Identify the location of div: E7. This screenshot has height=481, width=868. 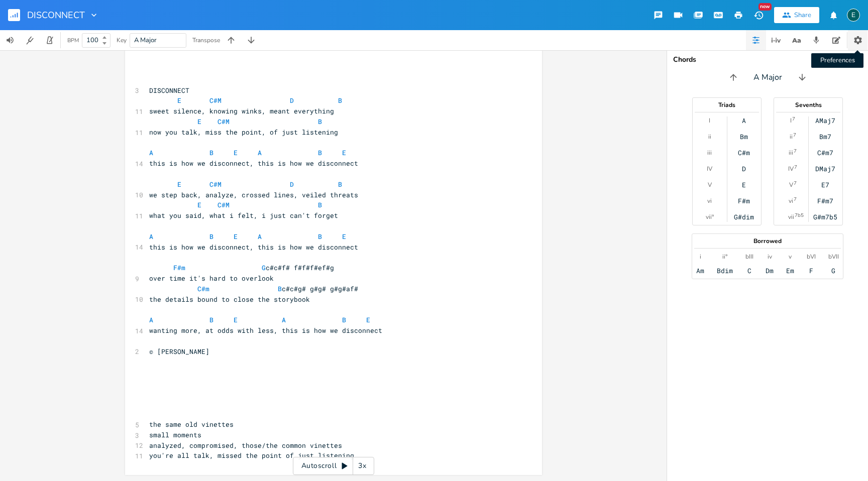
(825, 185).